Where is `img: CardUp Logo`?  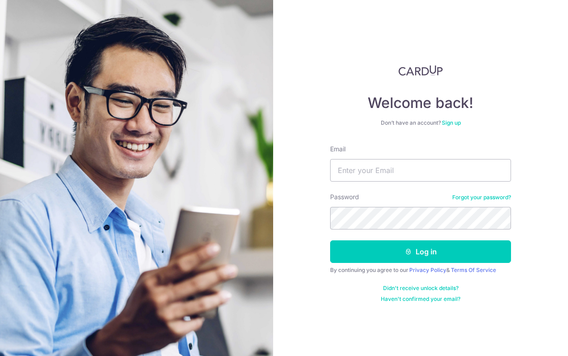 img: CardUp Logo is located at coordinates (421, 71).